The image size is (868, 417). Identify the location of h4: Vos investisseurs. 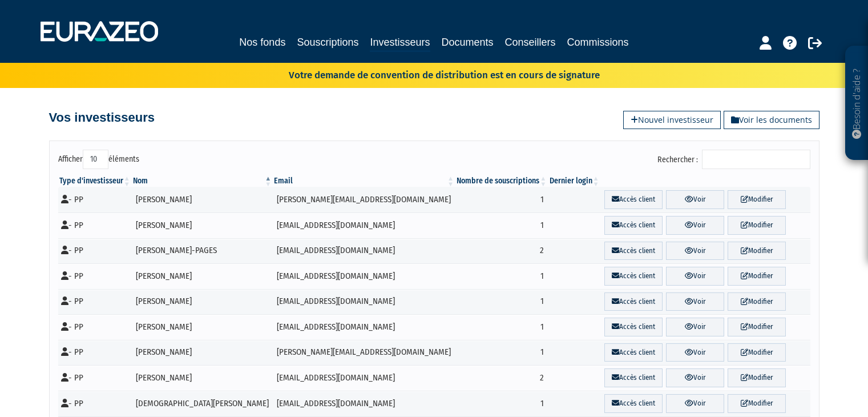
(101, 117).